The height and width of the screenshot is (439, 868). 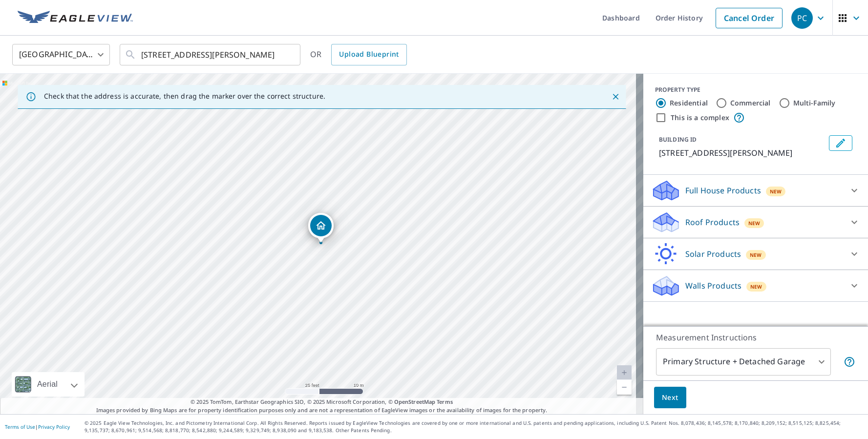 What do you see at coordinates (624, 387) in the screenshot?
I see `a: Current Level 20, Zoom Out` at bounding box center [624, 387].